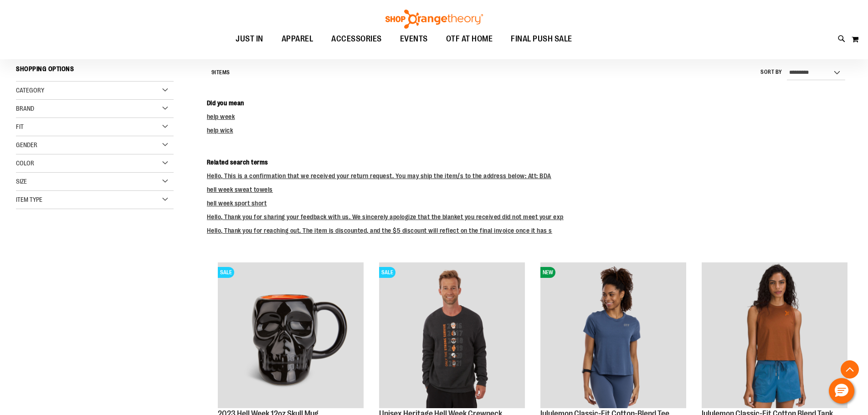  Describe the element at coordinates (379, 176) in the screenshot. I see `a: Hello, This is a confirmation that we received your return request. You may ship the item/s to th...` at that location.